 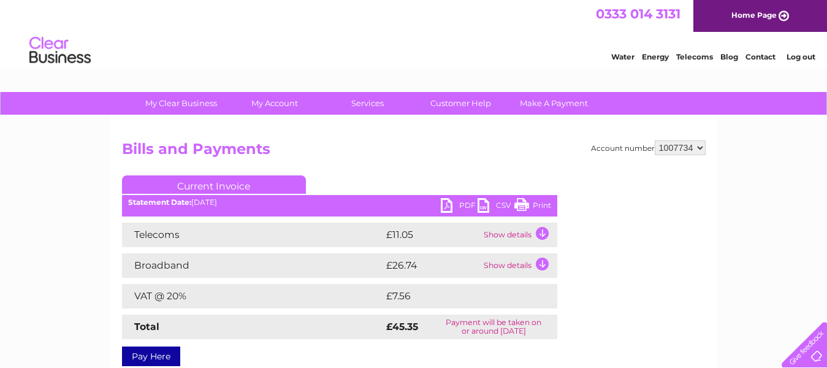 What do you see at coordinates (402, 326) in the screenshot?
I see `strong: £45.35` at bounding box center [402, 326].